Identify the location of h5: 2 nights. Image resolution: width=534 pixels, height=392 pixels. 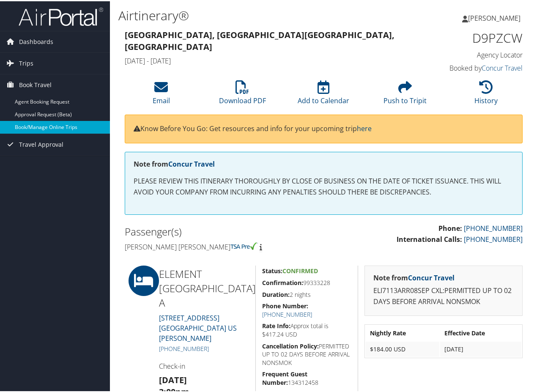
(307, 293).